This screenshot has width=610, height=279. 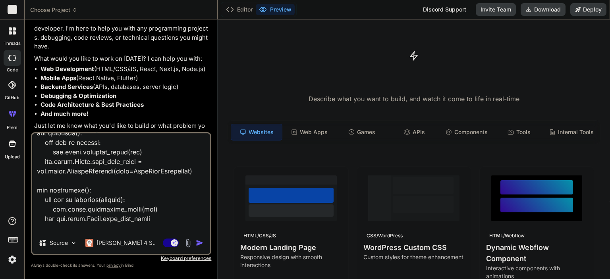 I want to click on p: Just let me know what you'd like to build or what problem you're trying to solve! 🚀, so click(x=122, y=130).